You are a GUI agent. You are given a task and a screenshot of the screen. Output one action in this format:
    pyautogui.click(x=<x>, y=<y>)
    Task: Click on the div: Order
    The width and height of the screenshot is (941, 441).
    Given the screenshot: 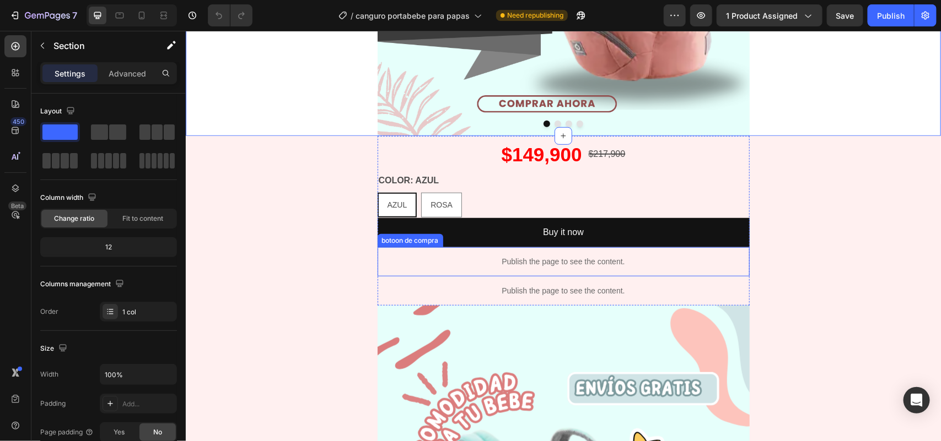 What is the action you would take?
    pyautogui.click(x=49, y=312)
    